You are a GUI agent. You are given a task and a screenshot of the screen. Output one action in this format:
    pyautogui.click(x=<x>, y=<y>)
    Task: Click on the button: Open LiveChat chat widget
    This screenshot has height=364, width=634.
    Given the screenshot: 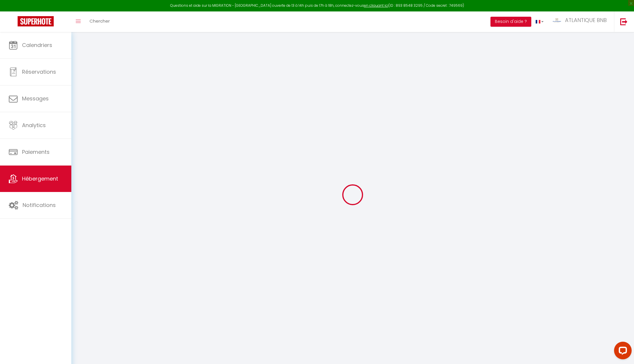 What is the action you would take?
    pyautogui.click(x=14, y=11)
    